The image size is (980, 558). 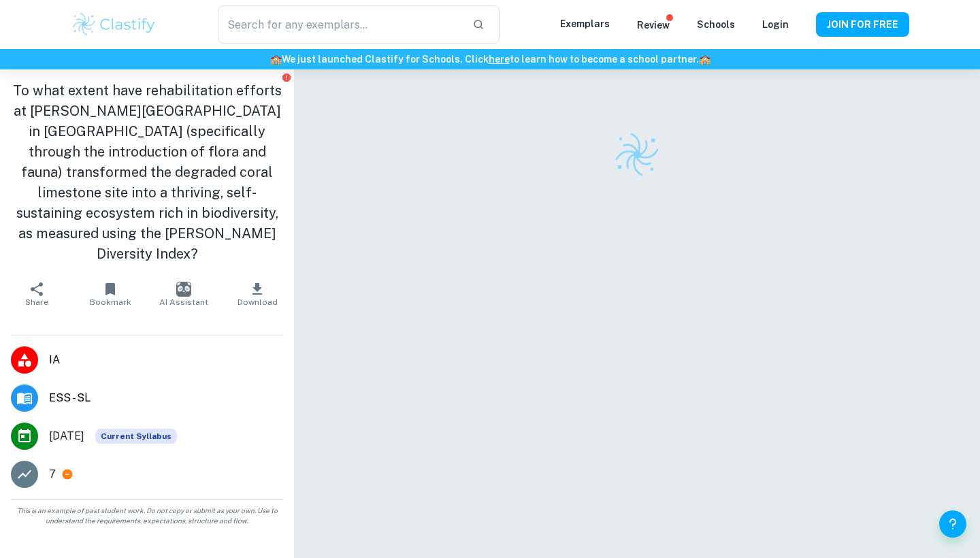 I want to click on a: Schools, so click(x=716, y=24).